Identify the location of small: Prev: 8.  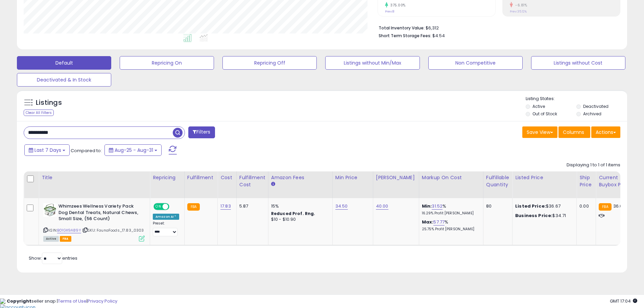
(389, 12).